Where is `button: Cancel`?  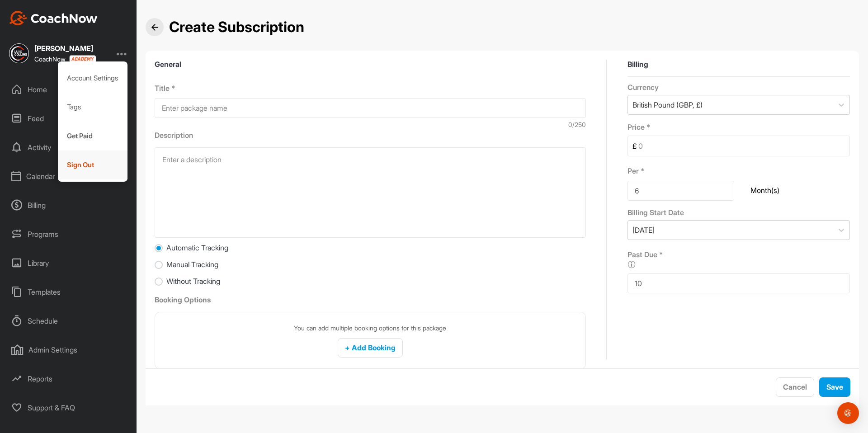 button: Cancel is located at coordinates (795, 387).